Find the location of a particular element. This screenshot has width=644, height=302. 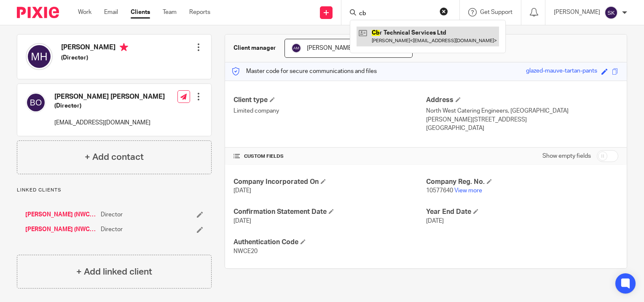

a: Team is located at coordinates (169, 12).